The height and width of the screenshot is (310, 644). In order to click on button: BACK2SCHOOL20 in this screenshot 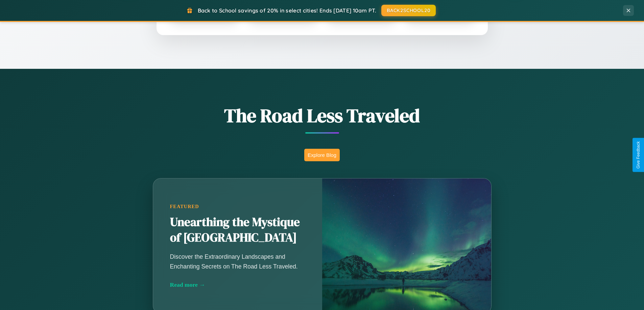, I will do `click(408, 10)`.